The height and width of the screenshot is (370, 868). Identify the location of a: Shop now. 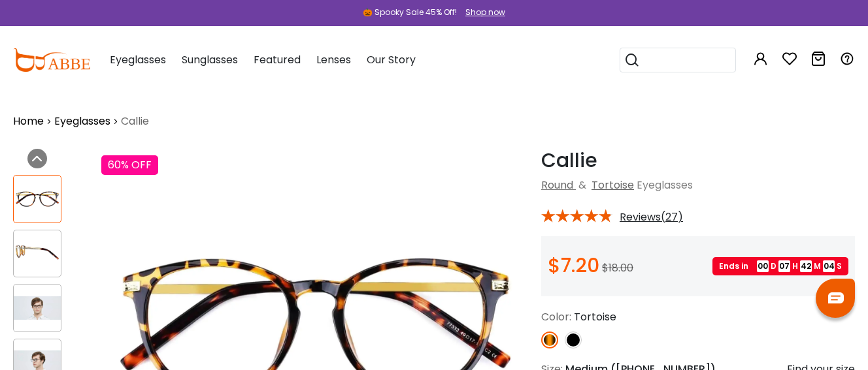
(482, 12).